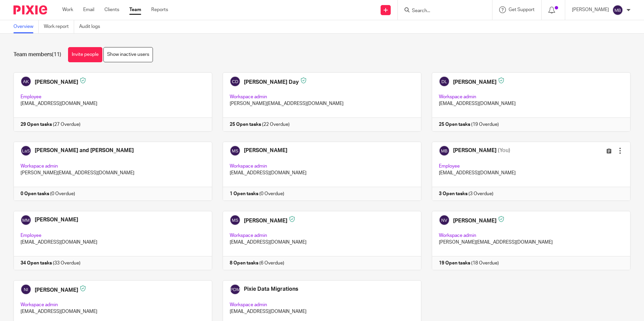 The width and height of the screenshot is (644, 321). What do you see at coordinates (85, 55) in the screenshot?
I see `a: Invite people` at bounding box center [85, 55].